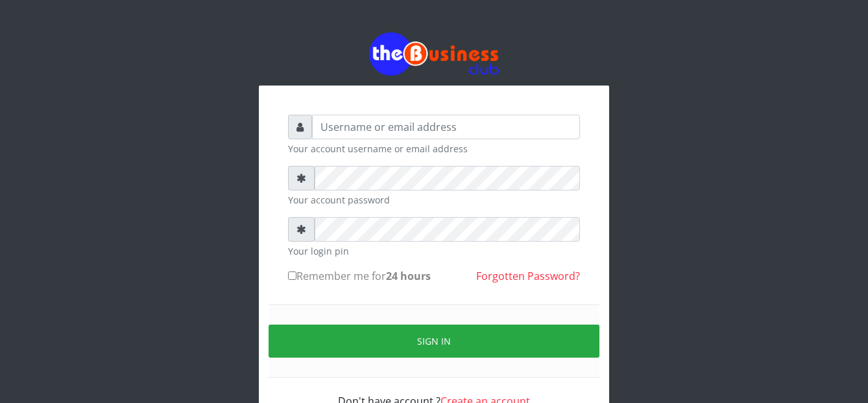  Describe the element at coordinates (408, 276) in the screenshot. I see `b: 24 hours` at that location.